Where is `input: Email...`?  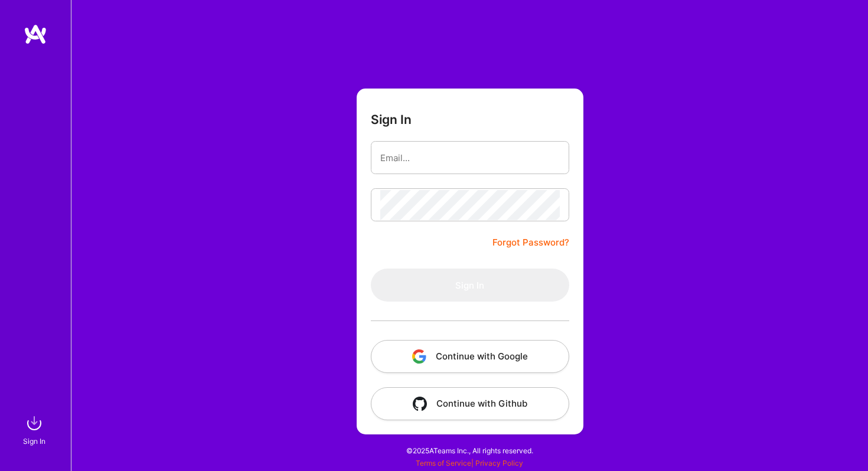 input: Email... is located at coordinates (470, 157).